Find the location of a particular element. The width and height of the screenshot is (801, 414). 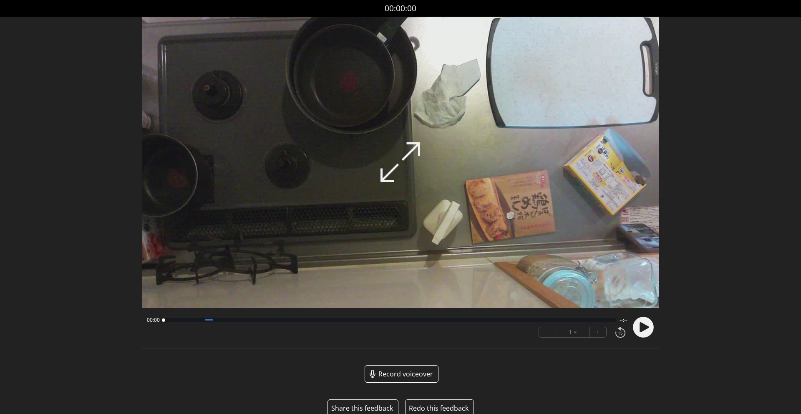

span: 00:00 is located at coordinates (153, 320).